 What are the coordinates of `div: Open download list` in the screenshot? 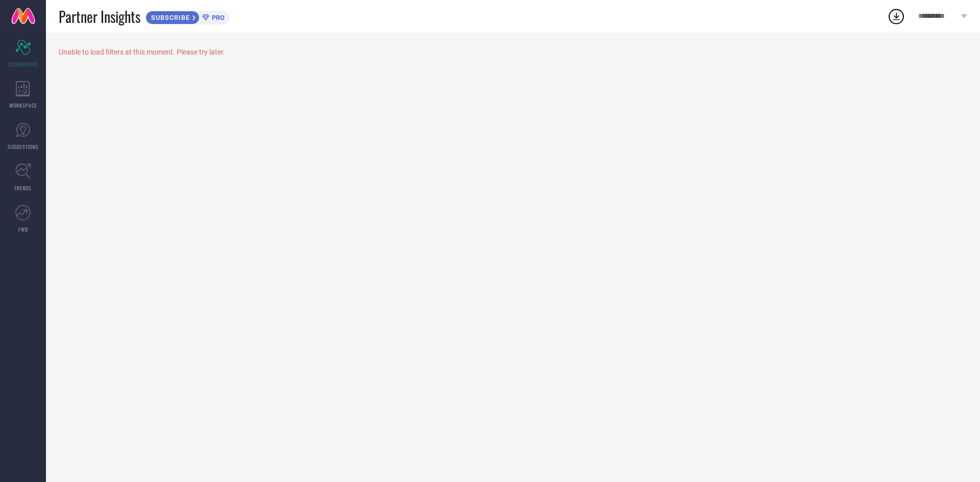 It's located at (896, 16).